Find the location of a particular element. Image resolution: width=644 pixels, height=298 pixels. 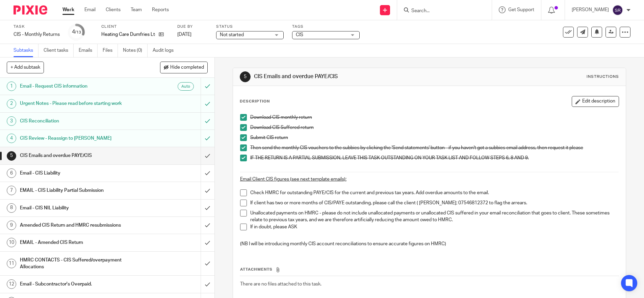

div: 12 is located at coordinates (11, 284).